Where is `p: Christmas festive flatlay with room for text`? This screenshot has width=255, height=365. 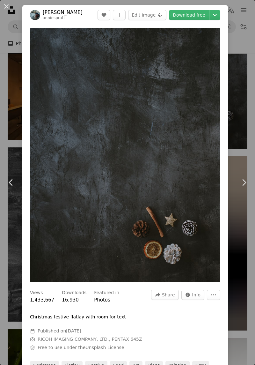
p: Christmas festive flatlay with room for text is located at coordinates (78, 317).